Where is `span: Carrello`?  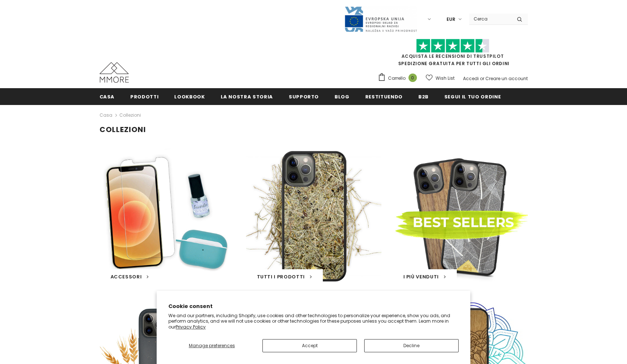 span: Carrello is located at coordinates (397, 78).